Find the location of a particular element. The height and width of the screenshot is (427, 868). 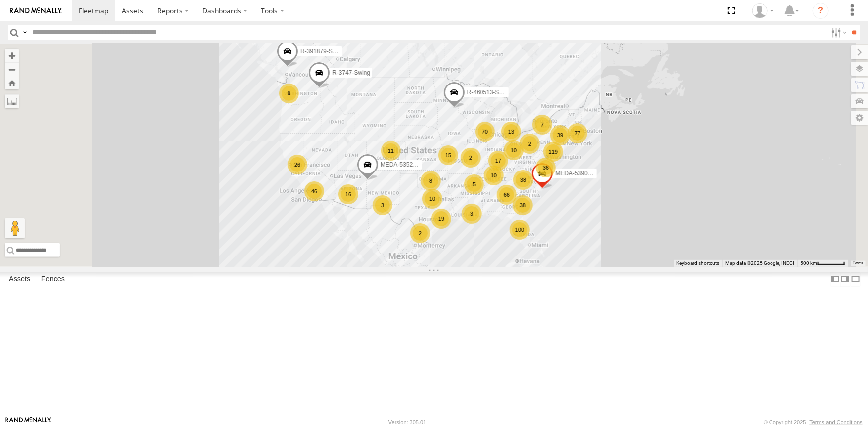

label: Assets is located at coordinates (19, 279).